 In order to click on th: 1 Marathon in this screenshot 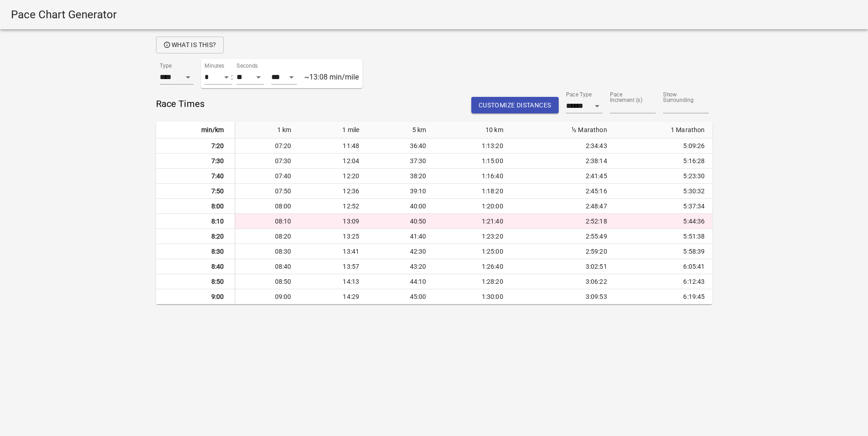, I will do `click(665, 130)`.